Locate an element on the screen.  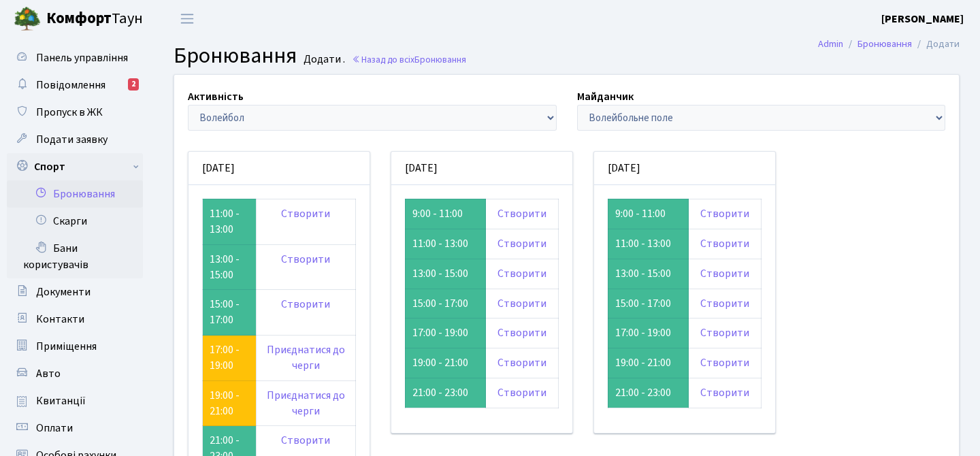
a: Спорт is located at coordinates (75, 166).